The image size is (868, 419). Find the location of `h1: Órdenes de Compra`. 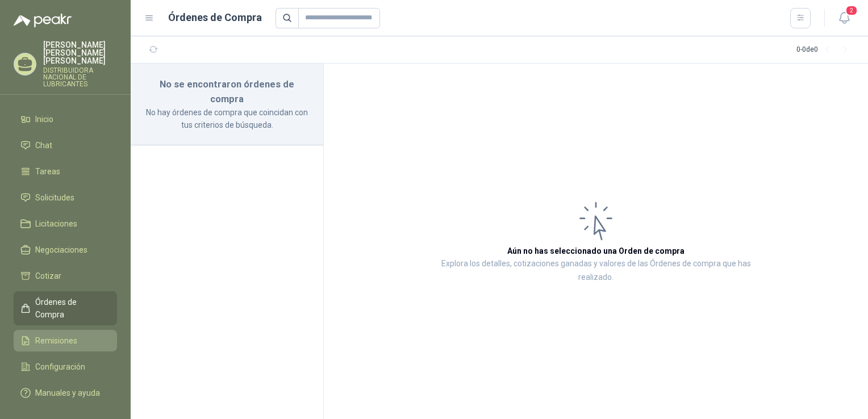

h1: Órdenes de Compra is located at coordinates (215, 18).